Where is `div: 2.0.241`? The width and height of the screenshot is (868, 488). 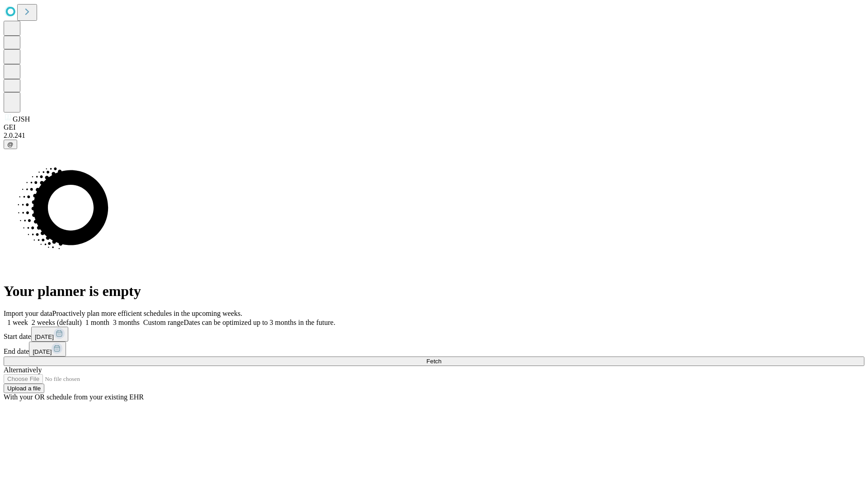
div: 2.0.241 is located at coordinates (434, 136).